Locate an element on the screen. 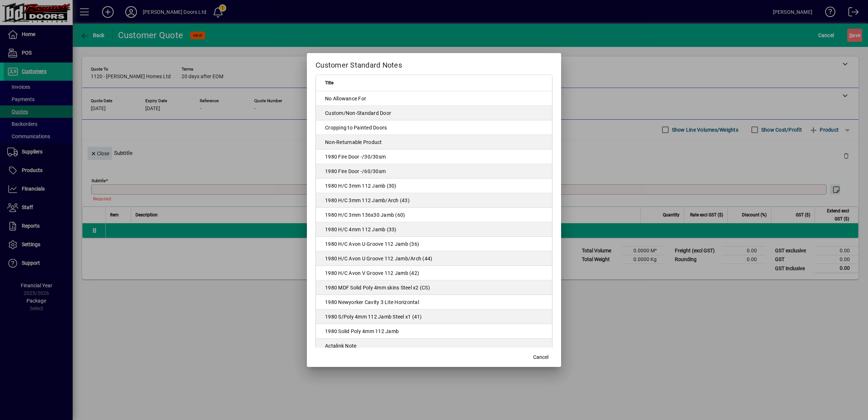  td: 1980 H/C 4mm 112 Jamb (33) is located at coordinates (434, 229).